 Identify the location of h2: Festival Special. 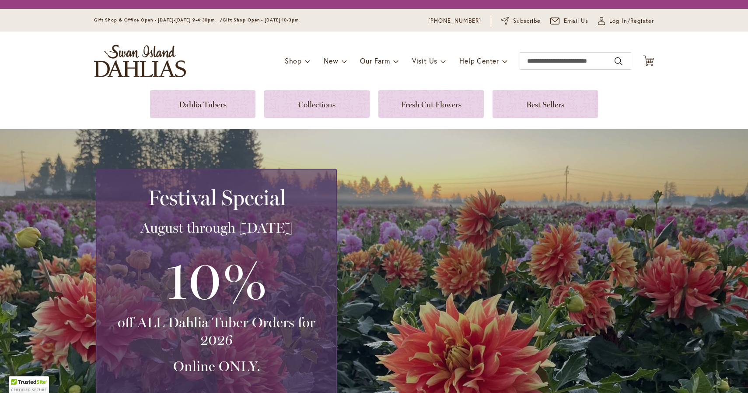
(217, 197).